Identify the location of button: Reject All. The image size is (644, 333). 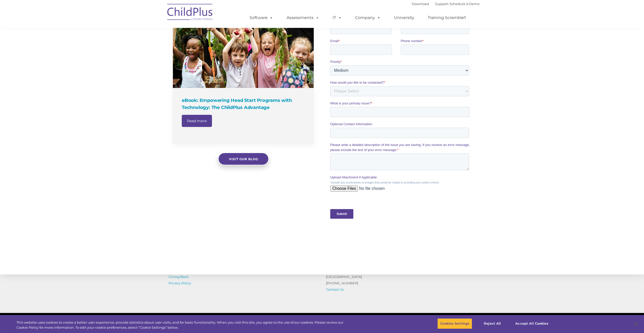
(492, 324).